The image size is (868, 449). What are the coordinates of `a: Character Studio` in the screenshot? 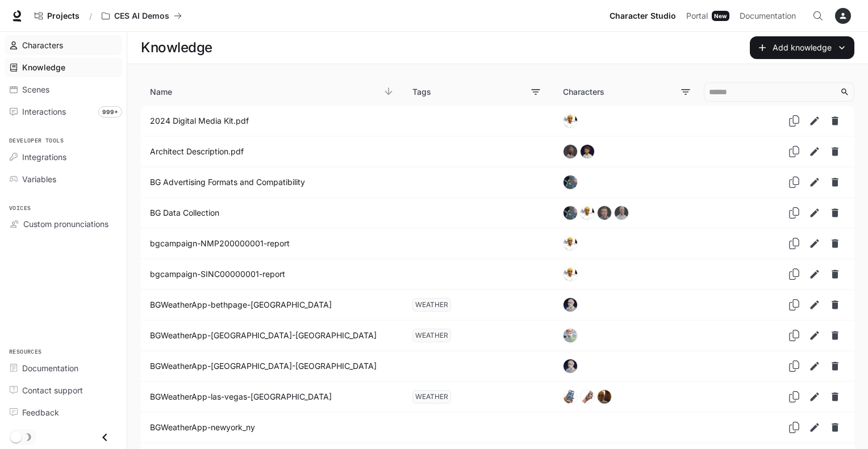 It's located at (643, 16).